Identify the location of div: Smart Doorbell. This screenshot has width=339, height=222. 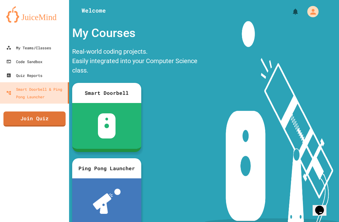
(107, 93).